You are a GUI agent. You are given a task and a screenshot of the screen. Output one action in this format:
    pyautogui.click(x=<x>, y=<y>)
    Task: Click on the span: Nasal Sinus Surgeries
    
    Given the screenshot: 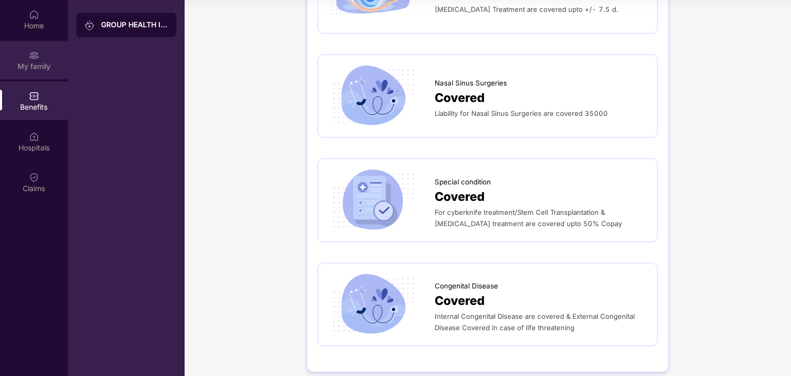 What is the action you would take?
    pyautogui.click(x=471, y=83)
    